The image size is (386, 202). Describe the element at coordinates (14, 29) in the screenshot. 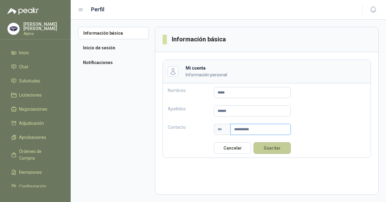

I see `img: Company Logo` at that location.